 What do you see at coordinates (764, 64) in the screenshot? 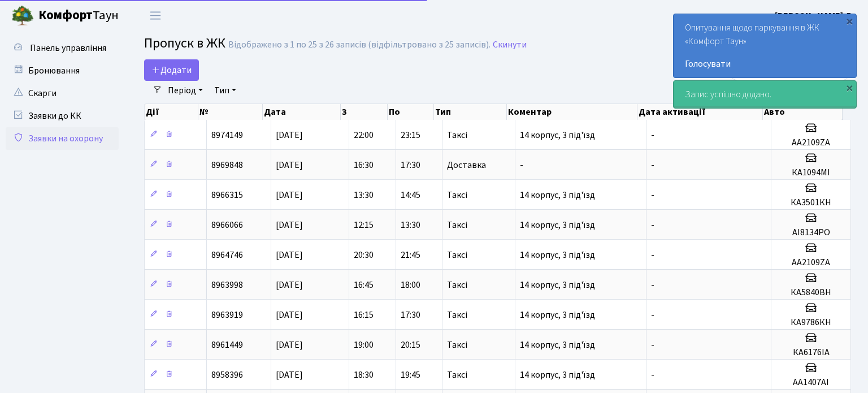
I see `a: Голосувати` at bounding box center [764, 64].